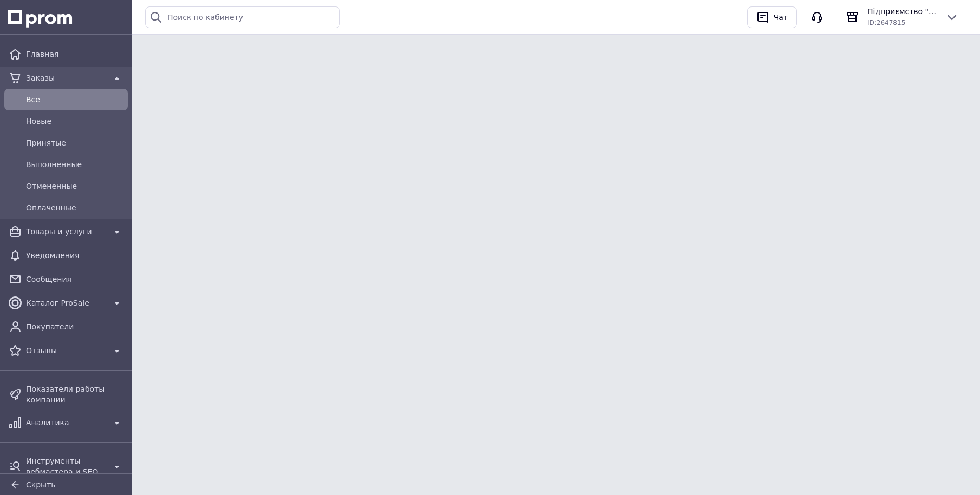 Image resolution: width=980 pixels, height=495 pixels. What do you see at coordinates (772, 17) in the screenshot?
I see `button: Чат` at bounding box center [772, 17].